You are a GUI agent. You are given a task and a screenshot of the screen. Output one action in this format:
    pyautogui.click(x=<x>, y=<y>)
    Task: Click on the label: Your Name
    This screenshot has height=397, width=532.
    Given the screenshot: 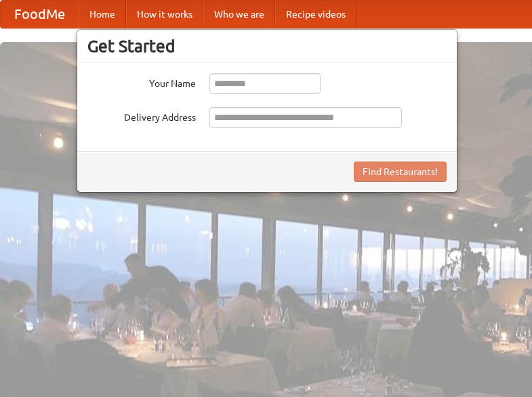 What is the action you would take?
    pyautogui.click(x=141, y=81)
    